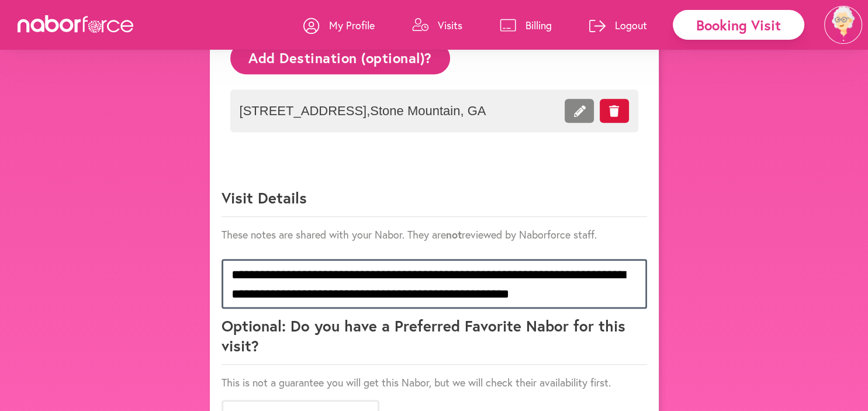 Image resolution: width=868 pixels, height=411 pixels. What do you see at coordinates (631, 25) in the screenshot?
I see `p: Logout` at bounding box center [631, 25].